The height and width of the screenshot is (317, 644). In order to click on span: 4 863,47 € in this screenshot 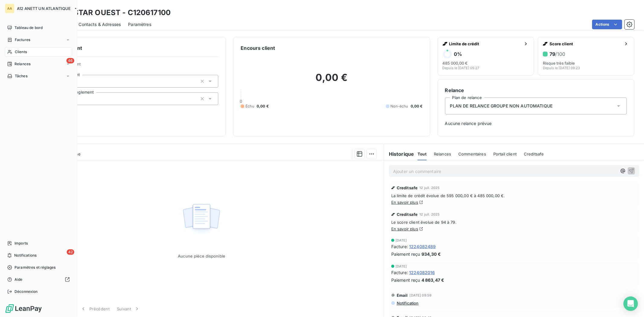, I will do `click(433, 279)`.